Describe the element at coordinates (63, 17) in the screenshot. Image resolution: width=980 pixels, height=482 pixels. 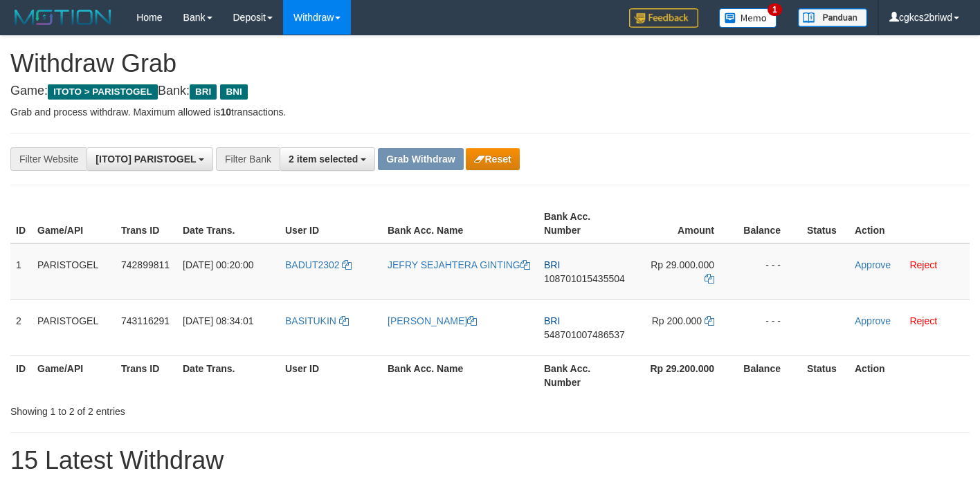
I see `img: MOTION_logo.png` at that location.